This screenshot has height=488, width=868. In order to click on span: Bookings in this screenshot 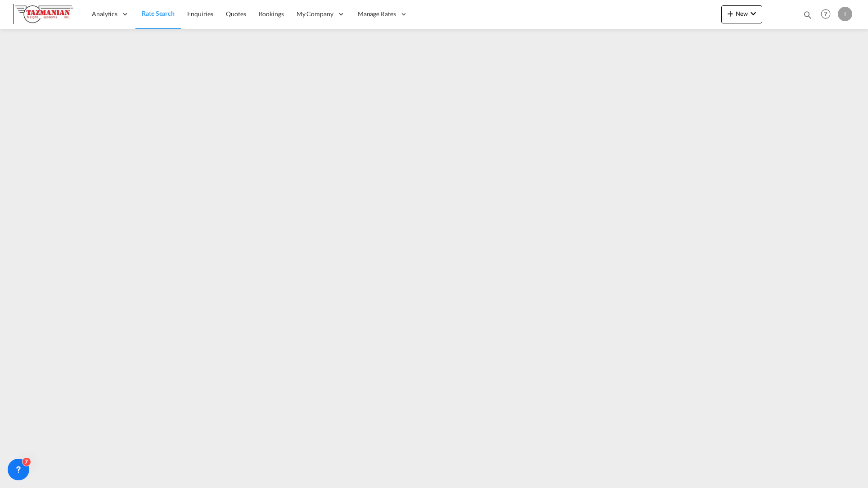, I will do `click(271, 13)`.